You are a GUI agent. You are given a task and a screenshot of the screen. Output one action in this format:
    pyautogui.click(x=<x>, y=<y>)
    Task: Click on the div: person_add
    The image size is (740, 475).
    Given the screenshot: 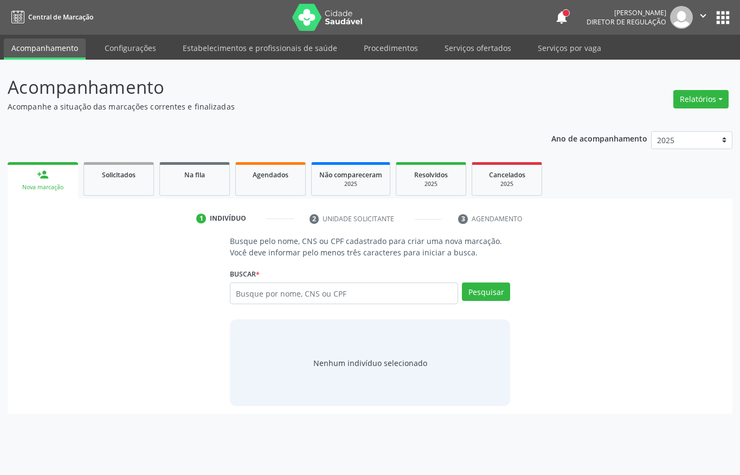 What is the action you would take?
    pyautogui.click(x=43, y=175)
    